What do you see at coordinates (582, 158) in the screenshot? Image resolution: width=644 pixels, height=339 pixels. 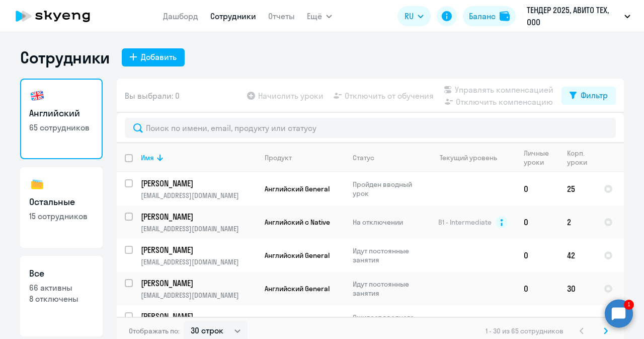 I see `div: Корп. уроки` at bounding box center [582, 158].